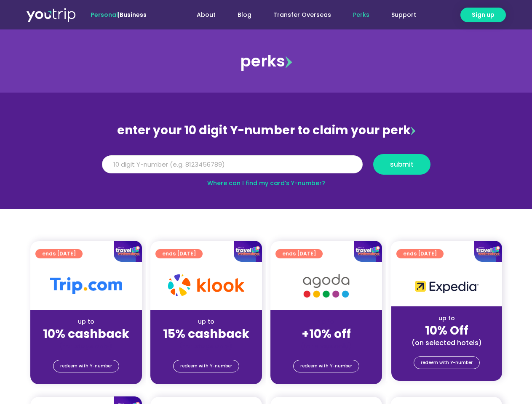 Image resolution: width=532 pixels, height=404 pixels. Describe the element at coordinates (446, 343) in the screenshot. I see `div: (on selected hotels)` at that location.